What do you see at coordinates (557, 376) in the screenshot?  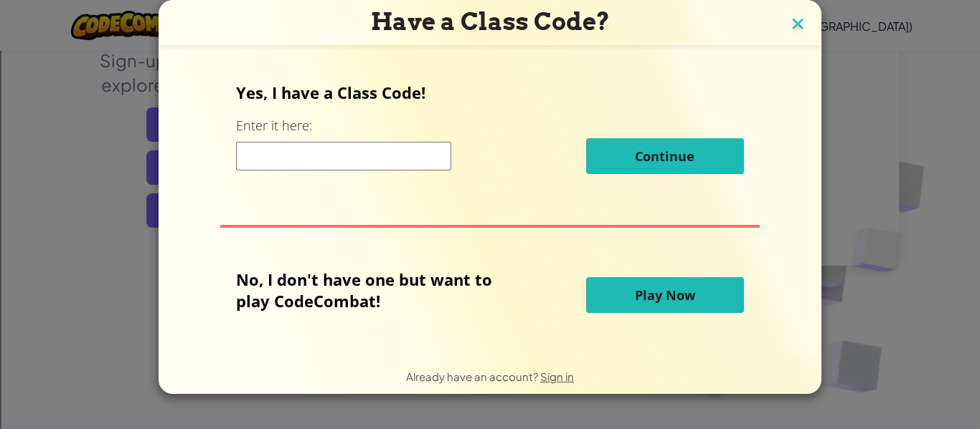 I see `span: Sign in` at bounding box center [557, 376].